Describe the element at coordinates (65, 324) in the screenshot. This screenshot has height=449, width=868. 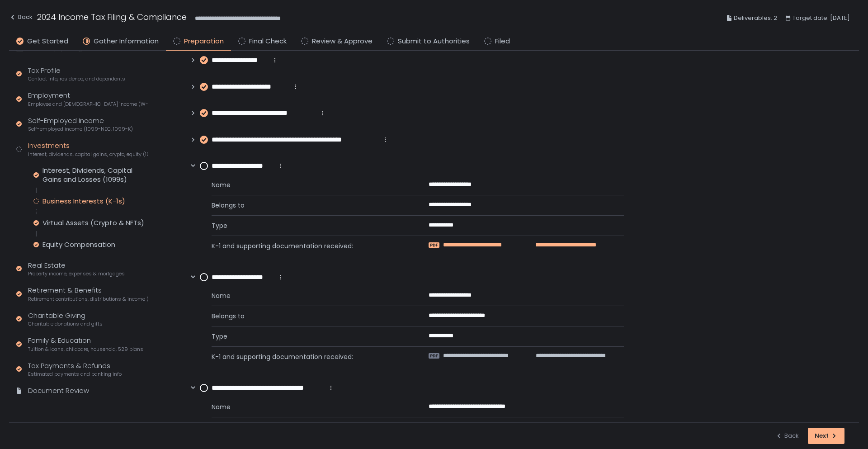
I see `span: Charitable donations and gifts` at that location.